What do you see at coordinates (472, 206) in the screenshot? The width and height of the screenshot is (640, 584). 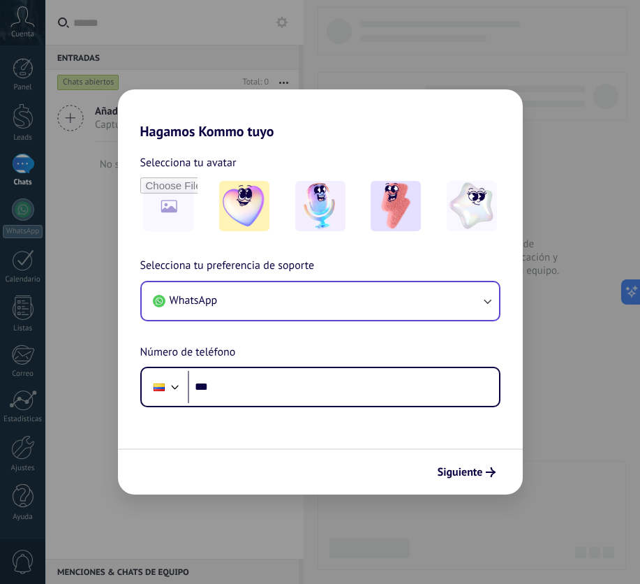 I see `img: -4.jpeg` at bounding box center [472, 206].